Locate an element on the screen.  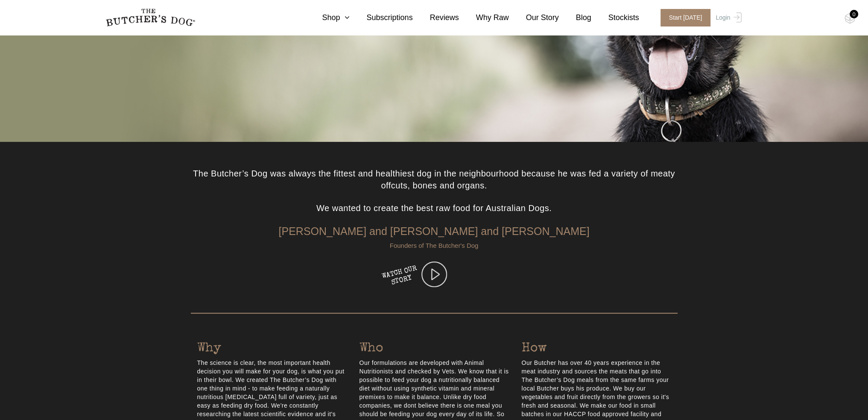
a: Shop is located at coordinates (327, 18).